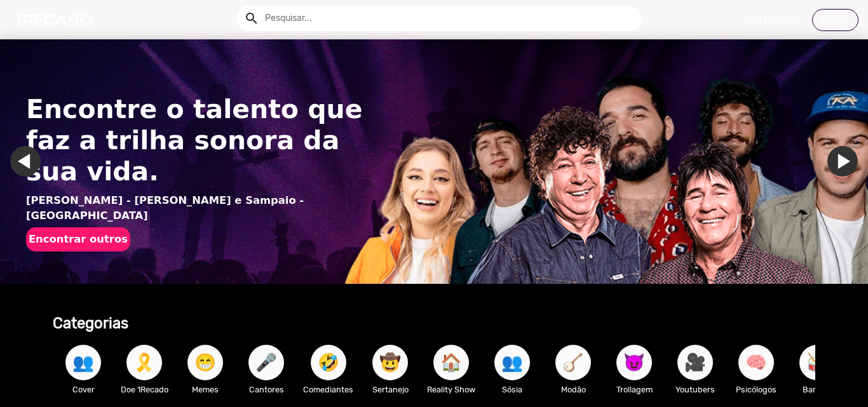 This screenshot has width=868, height=407. What do you see at coordinates (772, 19) in the screenshot?
I see `u: Cadastre-se` at bounding box center [772, 19].